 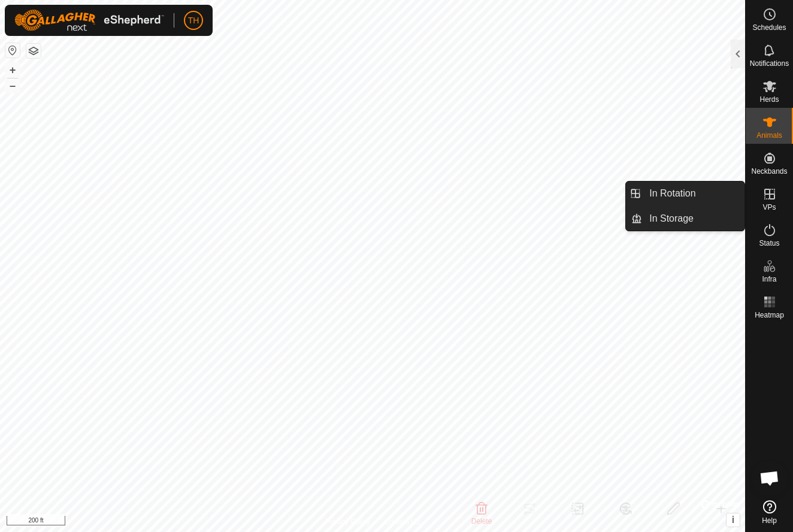 What do you see at coordinates (770, 512) in the screenshot?
I see `a: Help` at bounding box center [770, 512].